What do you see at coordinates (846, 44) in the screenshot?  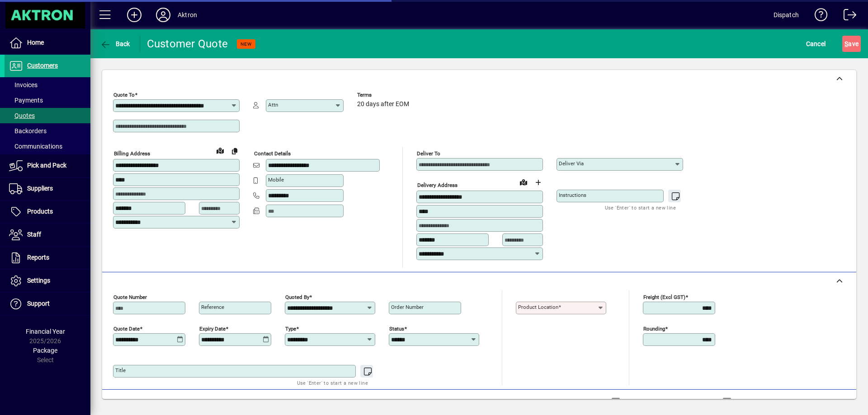 I see `span: S` at bounding box center [846, 44].